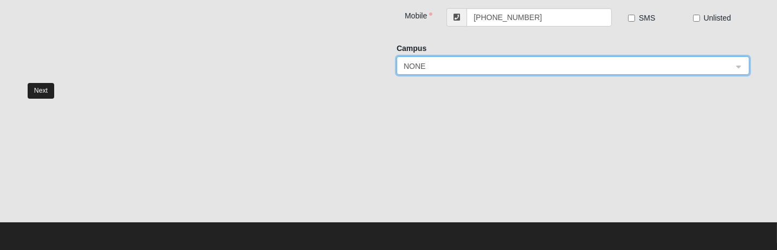 This screenshot has width=777, height=250. What do you see at coordinates (647, 18) in the screenshot?
I see `span: SMS` at bounding box center [647, 18].